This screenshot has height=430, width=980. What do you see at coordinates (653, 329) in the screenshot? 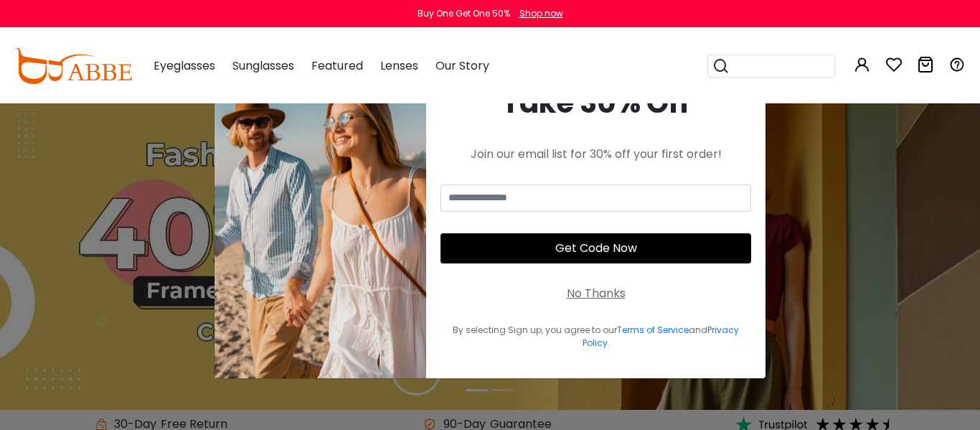
I see `a: Terms of Service` at bounding box center [653, 329].